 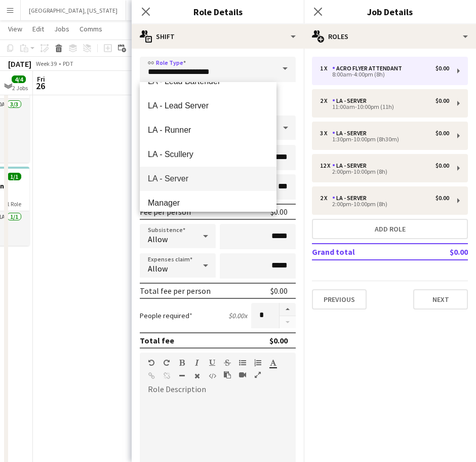 What do you see at coordinates (182, 376) in the screenshot?
I see `button: Horizontal Line` at bounding box center [182, 376].